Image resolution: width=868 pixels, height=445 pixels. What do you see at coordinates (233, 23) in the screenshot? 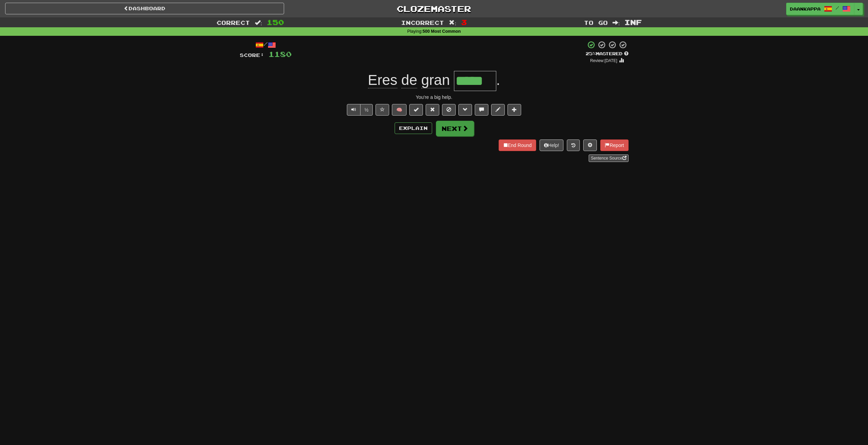
I see `span: Correct` at bounding box center [233, 23].